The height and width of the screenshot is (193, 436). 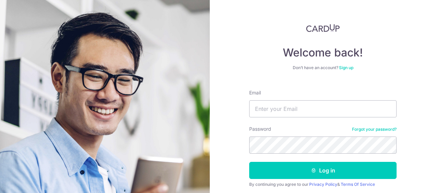 I want to click on img: CardUp Logo, so click(x=323, y=28).